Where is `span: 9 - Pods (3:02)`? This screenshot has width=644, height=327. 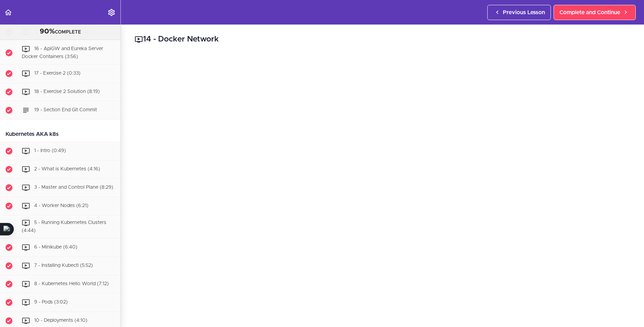
span: 9 - Pods (3:02) is located at coordinates (51, 302).